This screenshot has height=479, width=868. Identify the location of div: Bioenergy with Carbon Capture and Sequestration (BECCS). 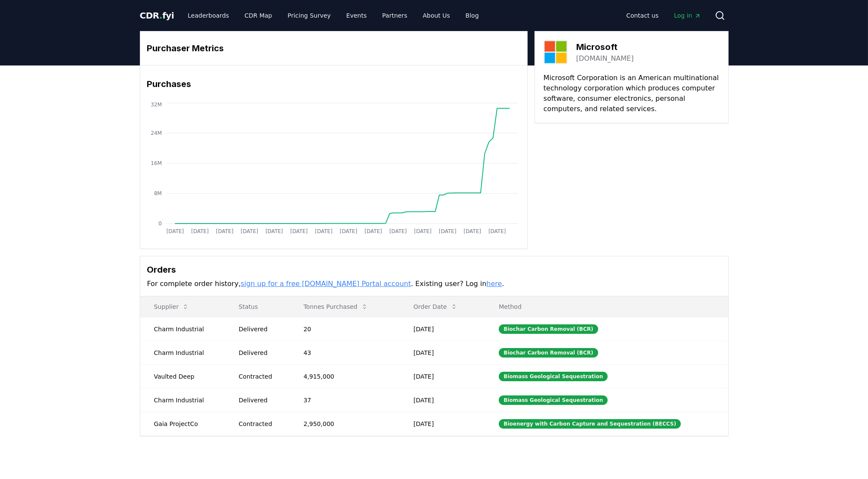
(590, 424).